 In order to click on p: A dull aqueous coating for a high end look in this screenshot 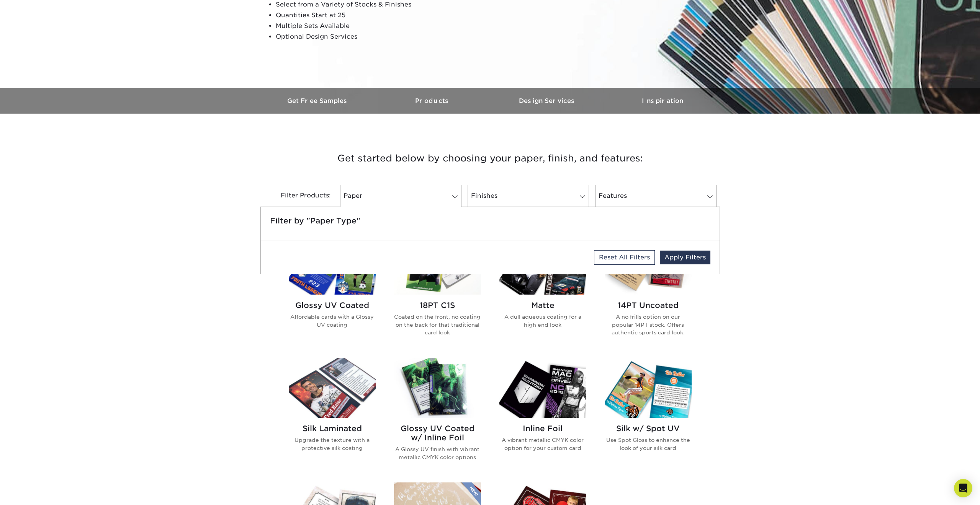, I will do `click(543, 321)`.